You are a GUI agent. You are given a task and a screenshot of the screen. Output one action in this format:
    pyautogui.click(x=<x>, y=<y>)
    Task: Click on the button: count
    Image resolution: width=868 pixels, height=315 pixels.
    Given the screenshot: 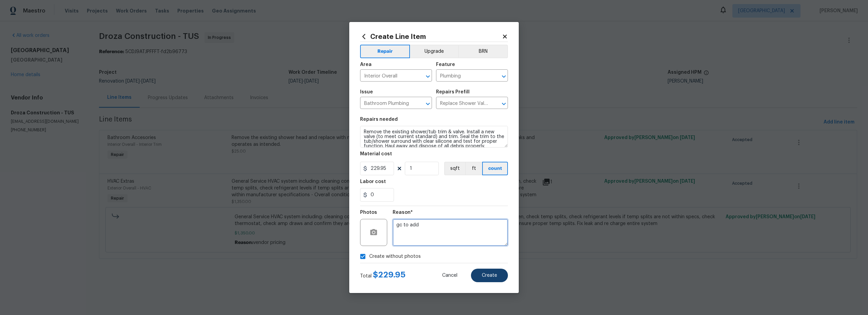 What is the action you would take?
    pyautogui.click(x=495, y=169)
    